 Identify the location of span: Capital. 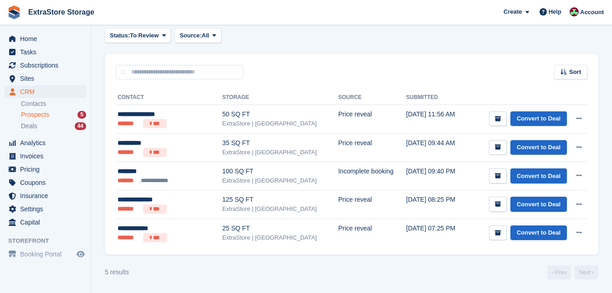
(47, 222).